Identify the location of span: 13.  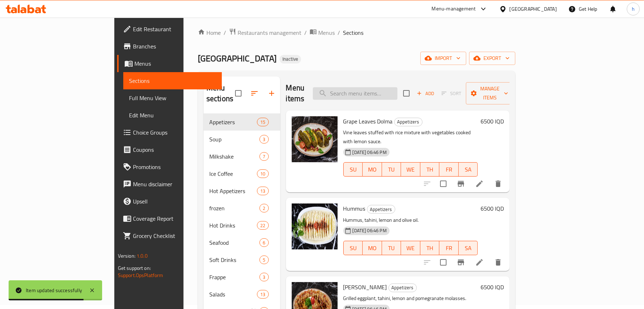
(263, 191).